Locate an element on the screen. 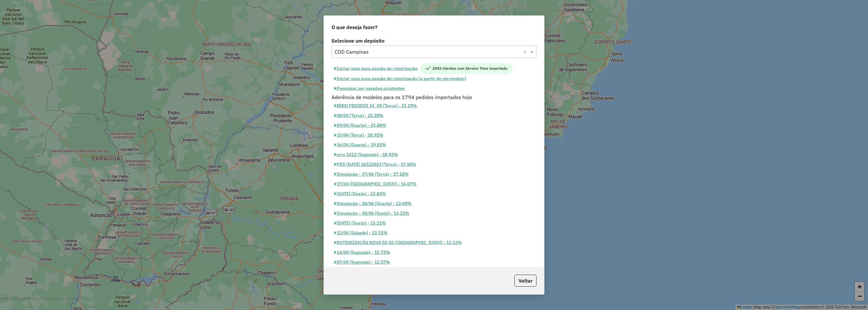 The height and width of the screenshot is (310, 868). button: erro 2312 (Segunda) - 18,93% is located at coordinates (366, 154).